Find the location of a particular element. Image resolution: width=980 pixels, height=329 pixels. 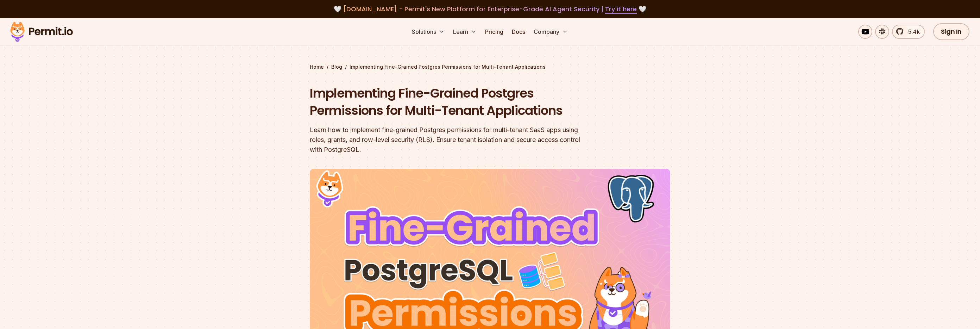

a: 5.4k is located at coordinates (908, 32).